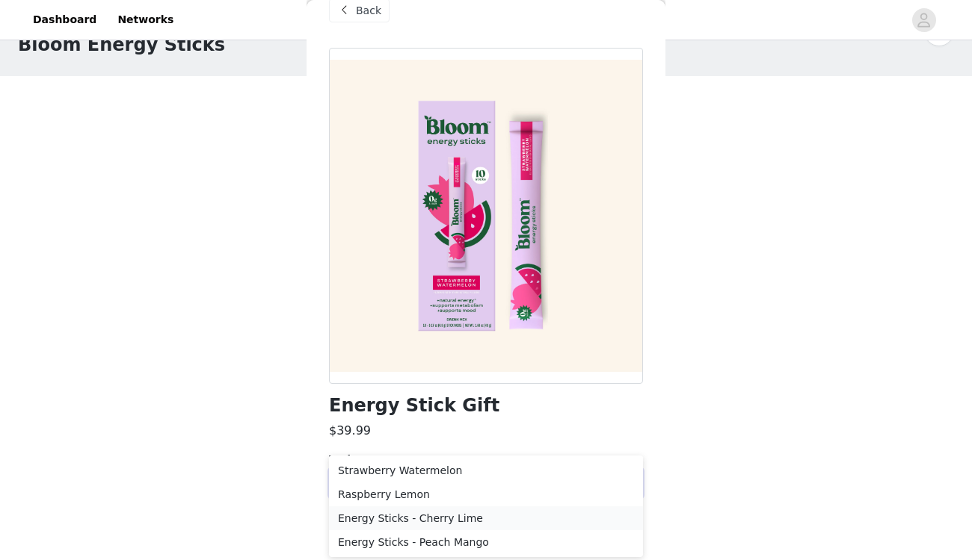 Image resolution: width=972 pixels, height=560 pixels. Describe the element at coordinates (349, 431) in the screenshot. I see `h3: $39.99` at that location.